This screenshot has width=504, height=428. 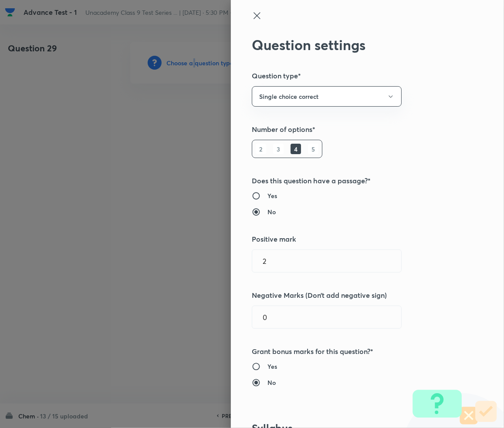 I want to click on button: Single choice correct, so click(x=327, y=96).